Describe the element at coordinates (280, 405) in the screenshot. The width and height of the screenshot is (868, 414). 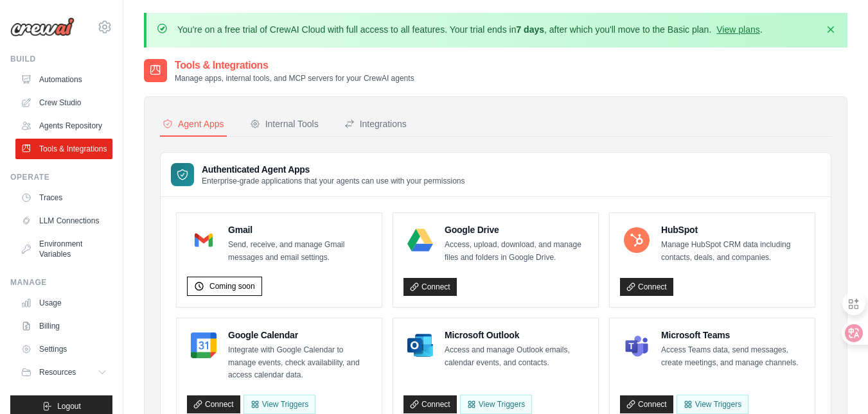
I see `button: View Triggers` at that location.